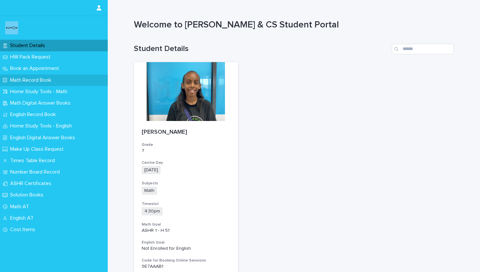 Image resolution: width=480 pixels, height=272 pixels. What do you see at coordinates (32, 183) in the screenshot?
I see `p: ASHR Certificates` at bounding box center [32, 183].